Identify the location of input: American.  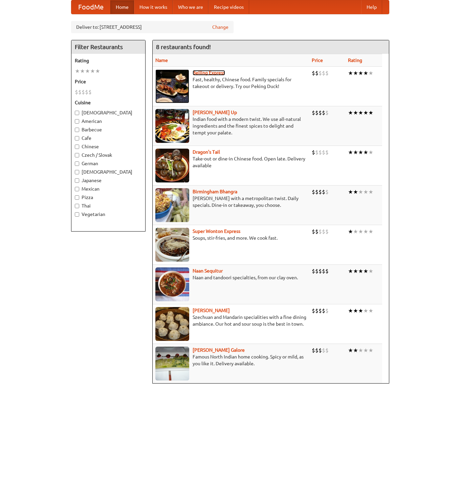
(77, 121).